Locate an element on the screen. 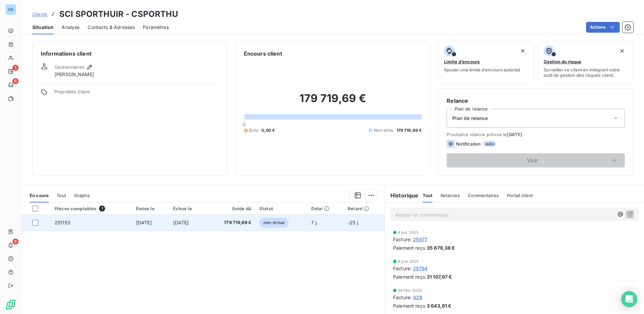  span: 6 is located at coordinates (15, 81).